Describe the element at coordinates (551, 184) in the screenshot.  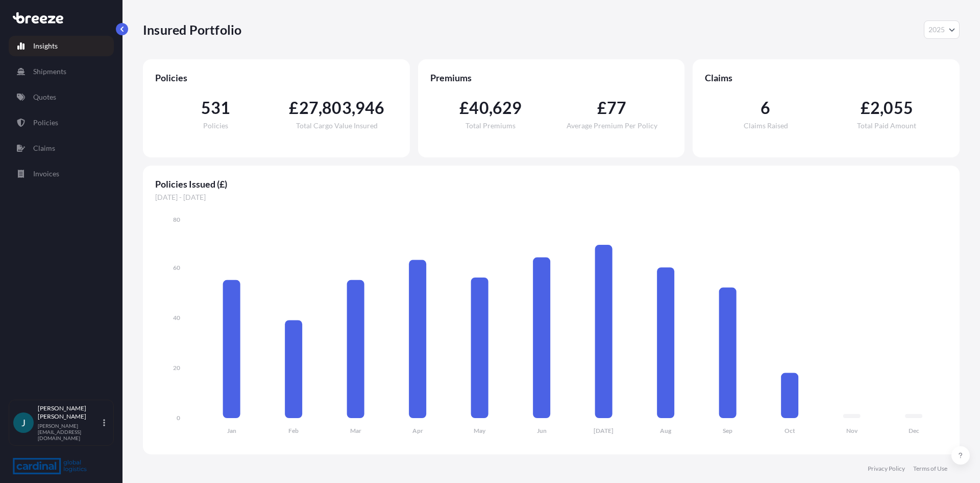
I see `span: Policies Issued (£)` at that location.